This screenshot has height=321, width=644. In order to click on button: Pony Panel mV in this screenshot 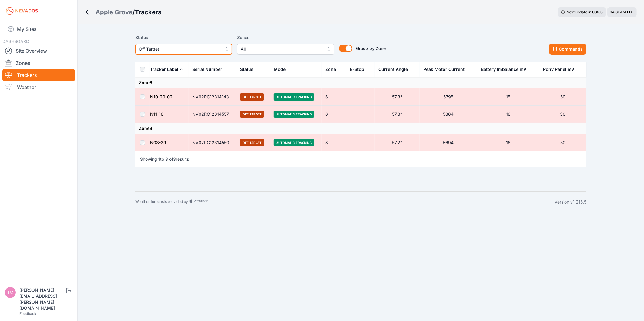, I will do `click(561, 69)`.